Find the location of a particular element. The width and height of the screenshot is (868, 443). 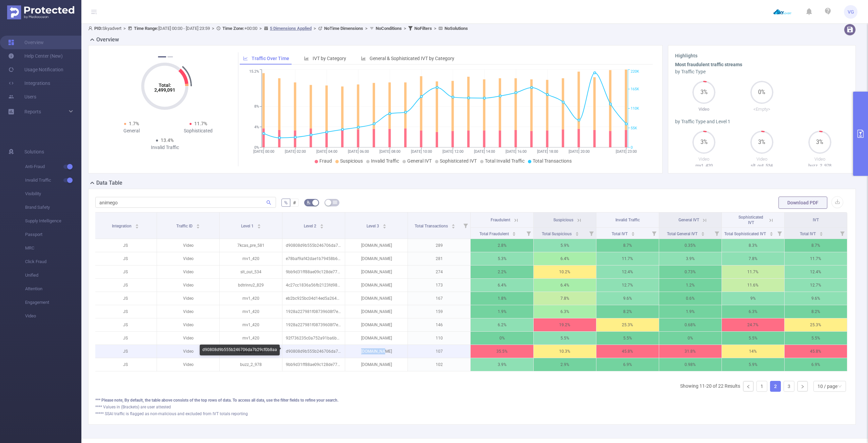

p: 6.3% is located at coordinates (753, 311).